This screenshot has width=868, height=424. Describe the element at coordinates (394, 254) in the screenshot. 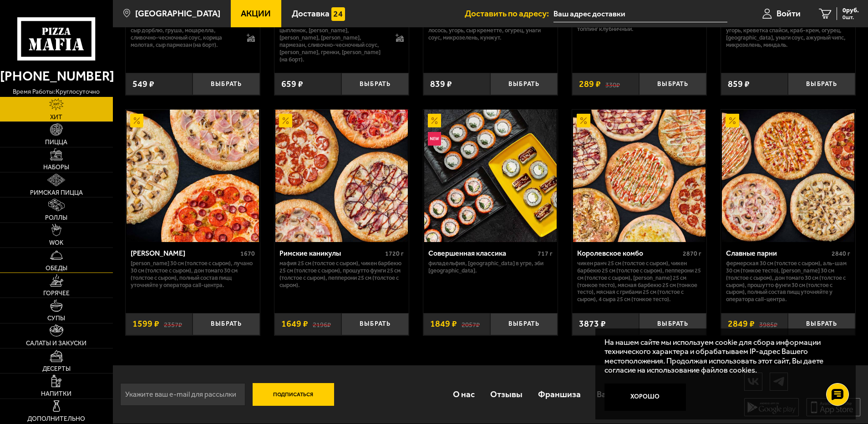

I see `span: 1720 г` at that location.